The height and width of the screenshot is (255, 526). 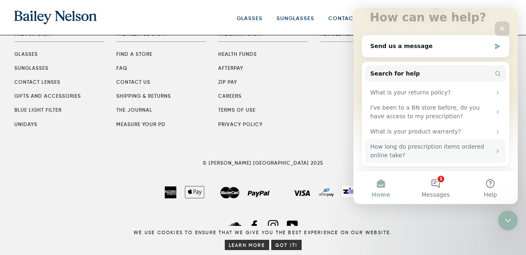 What do you see at coordinates (235, 225) in the screenshot?
I see `img: soundcloud.png` at bounding box center [235, 225].